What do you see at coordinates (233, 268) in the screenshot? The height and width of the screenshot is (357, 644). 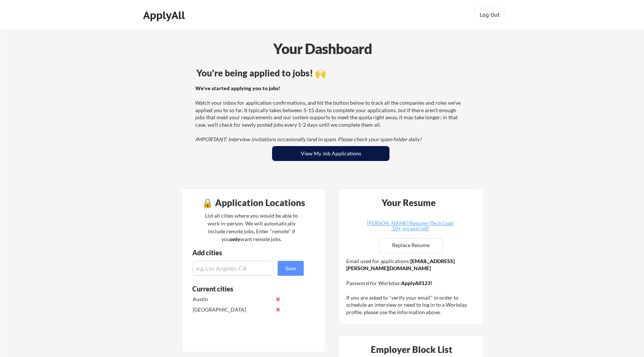 I see `input: e.g. Los Angeles, CA` at bounding box center [233, 268].